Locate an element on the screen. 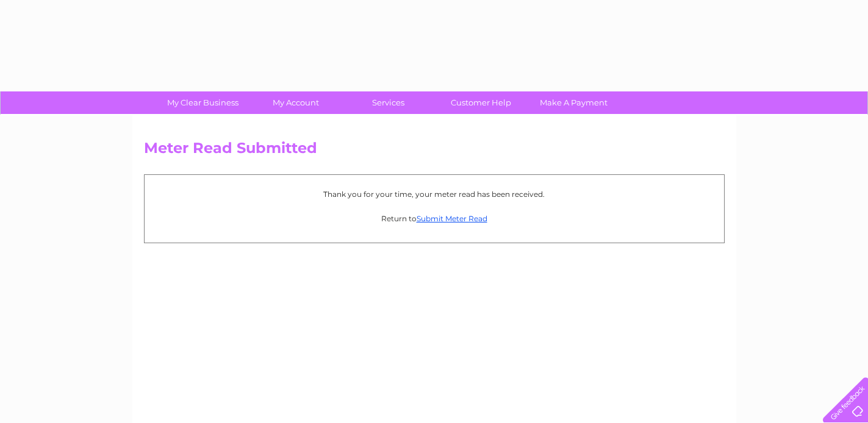  a: Customer Help is located at coordinates (481, 102).